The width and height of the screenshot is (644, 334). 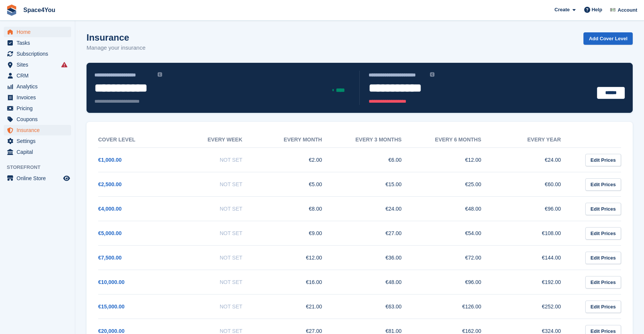 What do you see at coordinates (111, 282) in the screenshot?
I see `a: €10,000.00` at bounding box center [111, 282].